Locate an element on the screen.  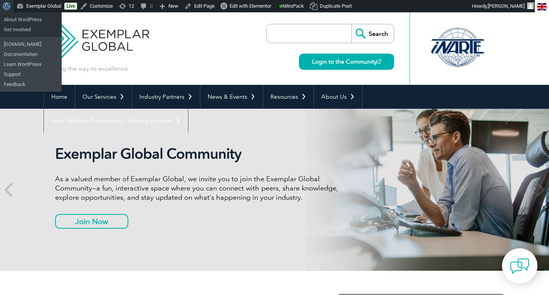
a: About Us is located at coordinates (338, 97).